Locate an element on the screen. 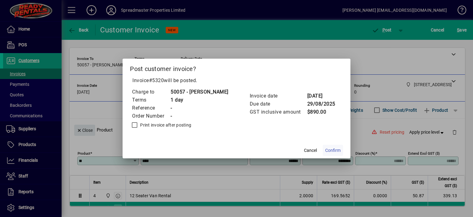 This screenshot has width=473, height=217. button: Cancel is located at coordinates (310, 150).